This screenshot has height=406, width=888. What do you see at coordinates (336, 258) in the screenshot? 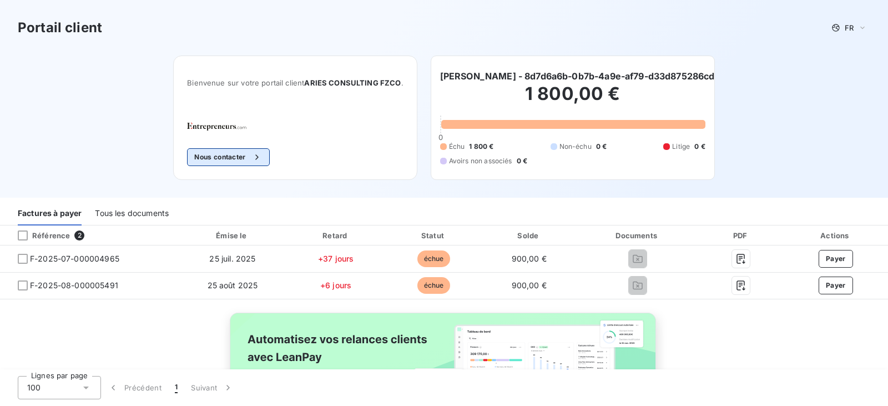
I see `span: +37 jours` at bounding box center [336, 258].